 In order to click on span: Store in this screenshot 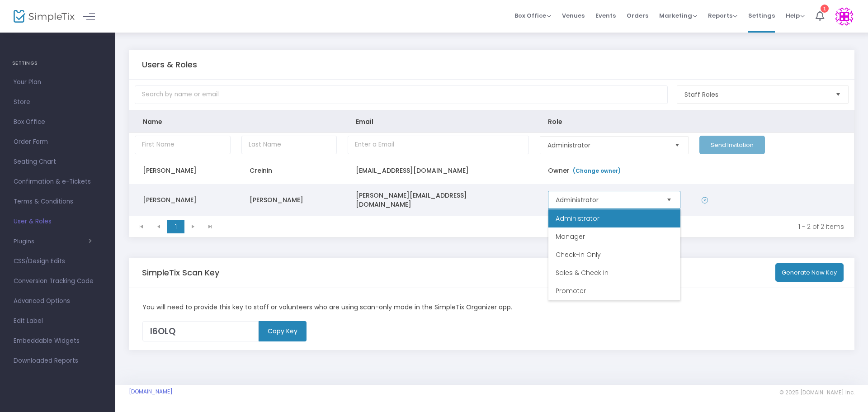, I will do `click(58, 102)`.